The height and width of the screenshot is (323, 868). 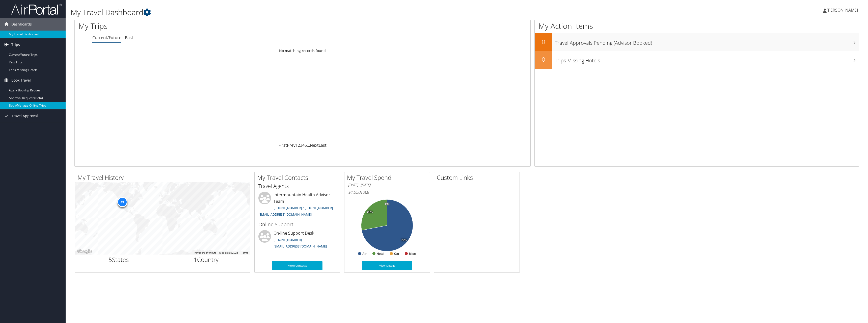 I want to click on a: More Contacts, so click(x=297, y=266).